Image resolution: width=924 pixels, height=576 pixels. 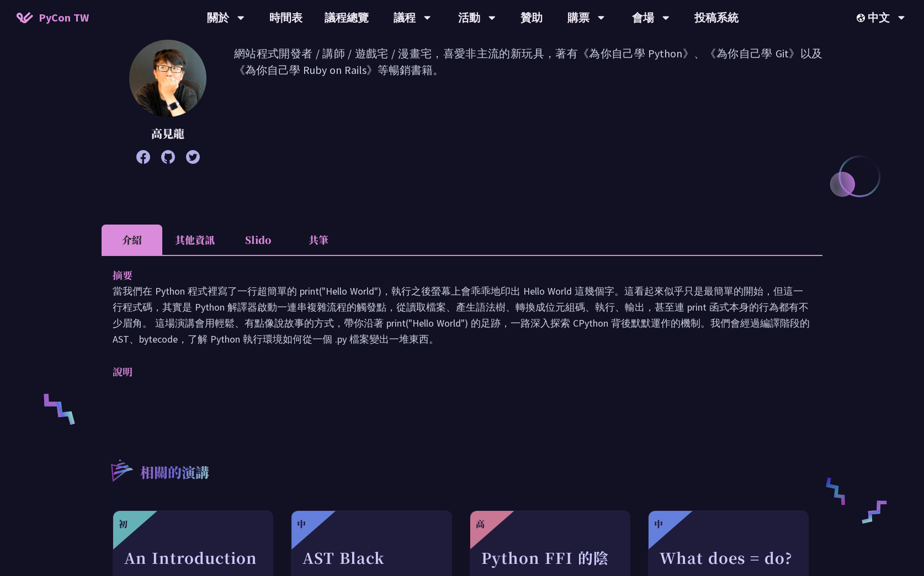 I want to click on li: 介紹, so click(x=132, y=240).